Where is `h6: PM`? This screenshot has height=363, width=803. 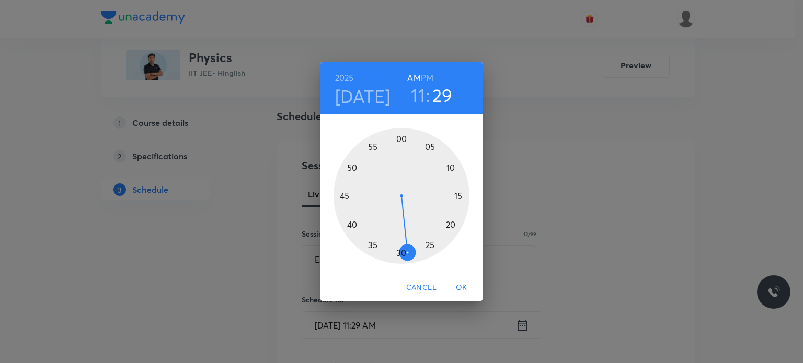
h6: PM is located at coordinates (427, 78).